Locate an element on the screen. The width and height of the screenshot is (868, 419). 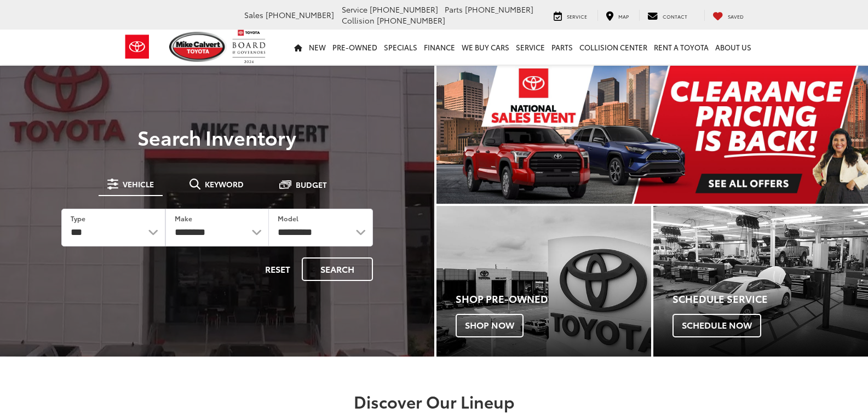
button: Search is located at coordinates (337, 269).